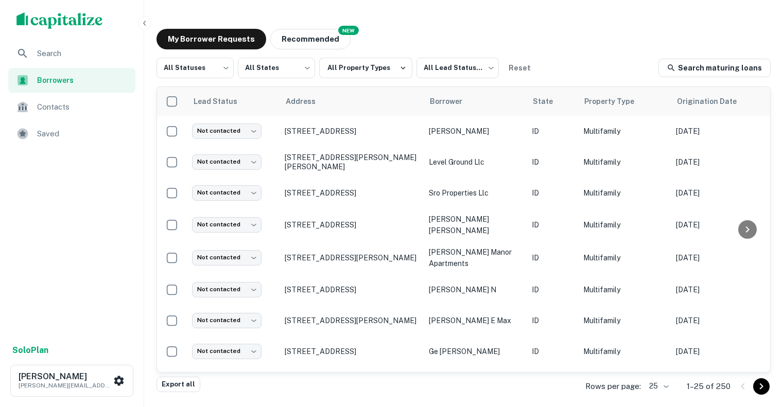  Describe the element at coordinates (761, 387) in the screenshot. I see `button: Go to next page` at that location.